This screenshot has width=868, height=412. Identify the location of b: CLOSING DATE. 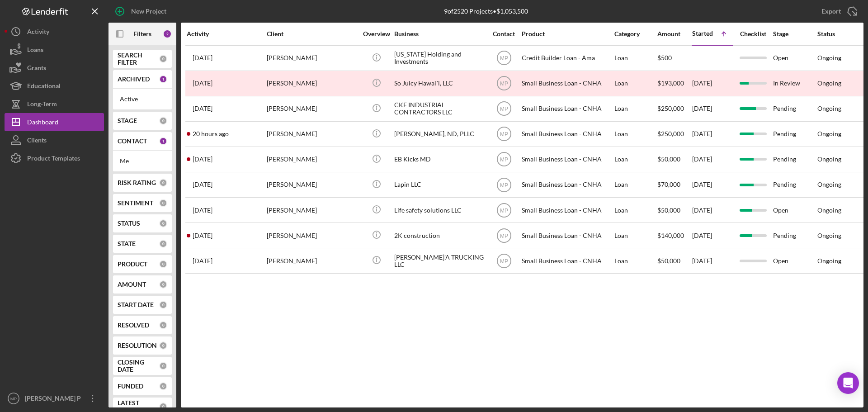
(139, 366).